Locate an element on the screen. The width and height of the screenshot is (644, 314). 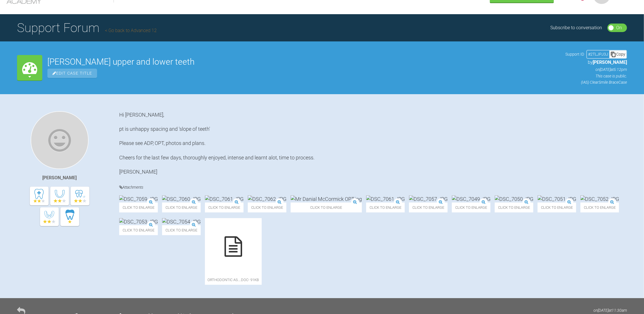
img: DSC_7053.JPG is located at coordinates (138, 222).